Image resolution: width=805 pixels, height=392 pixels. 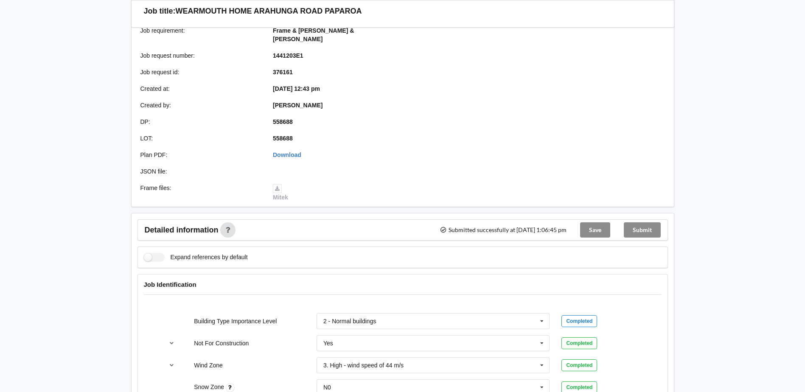 I want to click on div: Job request number :, so click(x=201, y=56).